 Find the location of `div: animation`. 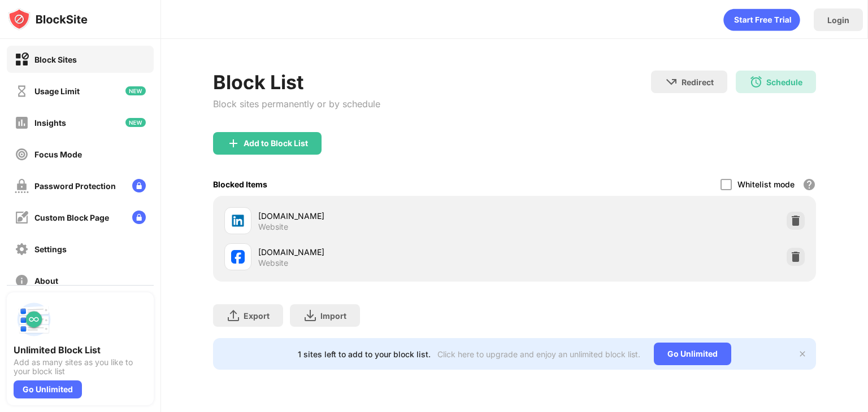

div: animation is located at coordinates (761, 20).